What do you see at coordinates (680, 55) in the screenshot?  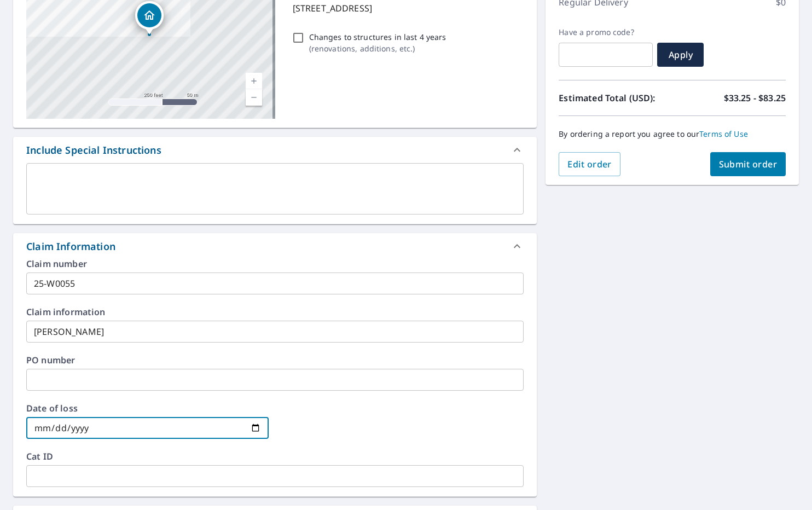 I see `button: Apply` at bounding box center [680, 55].